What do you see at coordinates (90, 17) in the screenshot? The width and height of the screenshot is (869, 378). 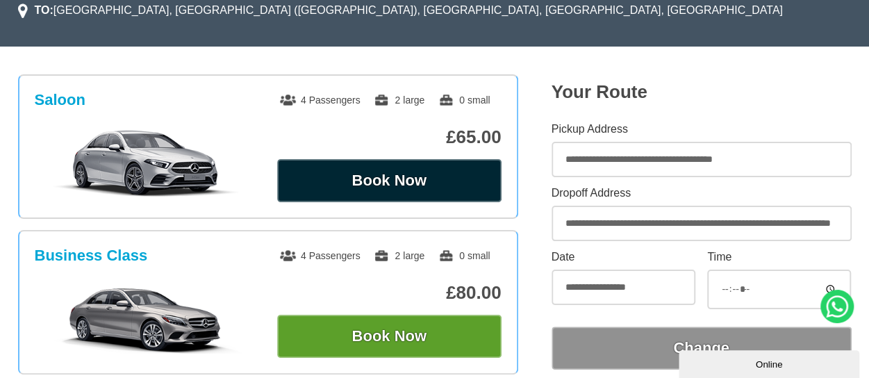 I see `div: Online` at bounding box center [90, 17].